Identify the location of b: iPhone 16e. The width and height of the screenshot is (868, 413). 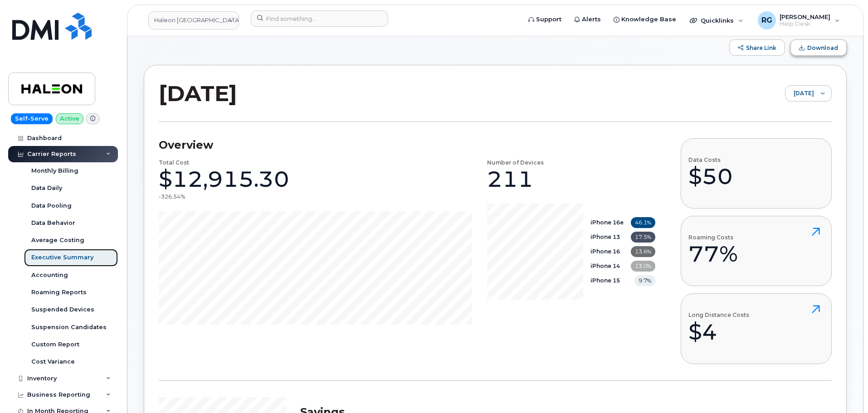
(607, 222).